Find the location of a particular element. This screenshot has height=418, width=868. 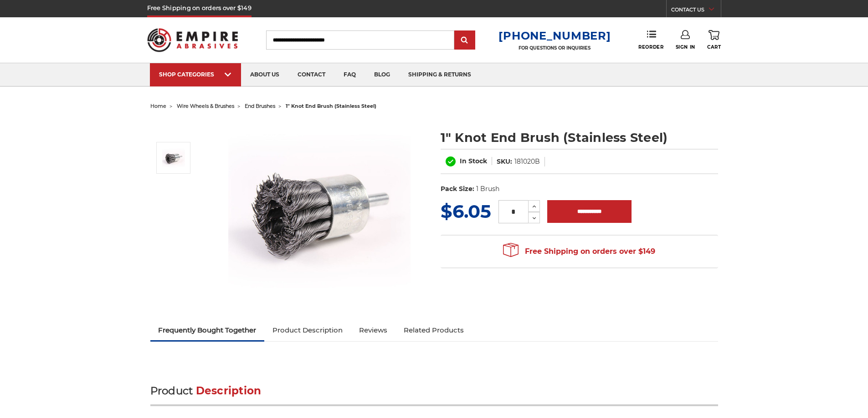

a: end brushes is located at coordinates (259, 106).